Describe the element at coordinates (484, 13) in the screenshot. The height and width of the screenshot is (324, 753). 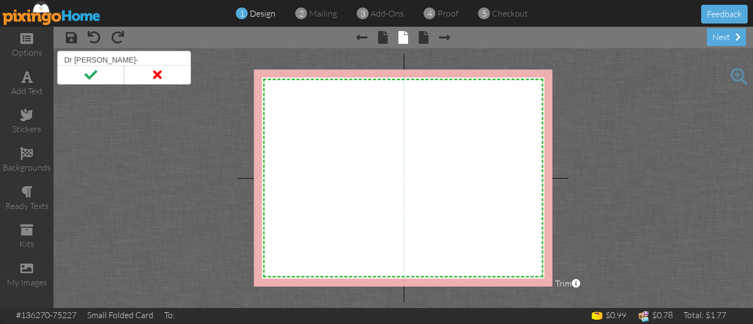
I see `span: 5` at that location.